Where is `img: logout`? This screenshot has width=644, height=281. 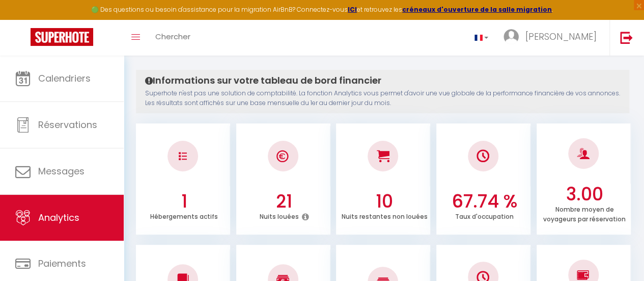
img: logout is located at coordinates (626, 37).